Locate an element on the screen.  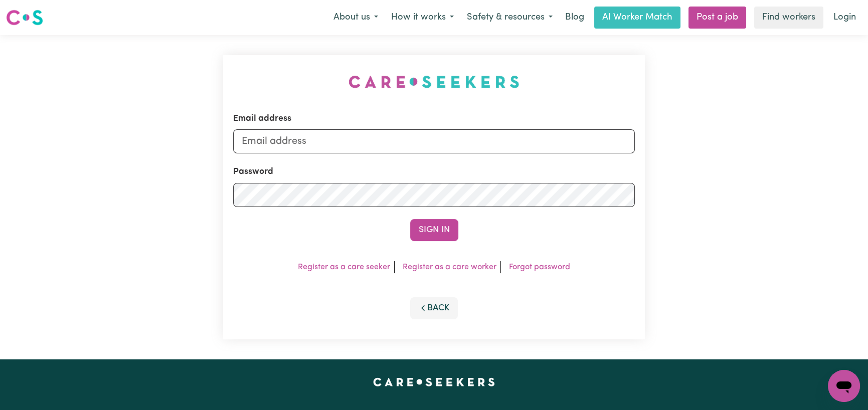
button: How it works is located at coordinates (422, 18).